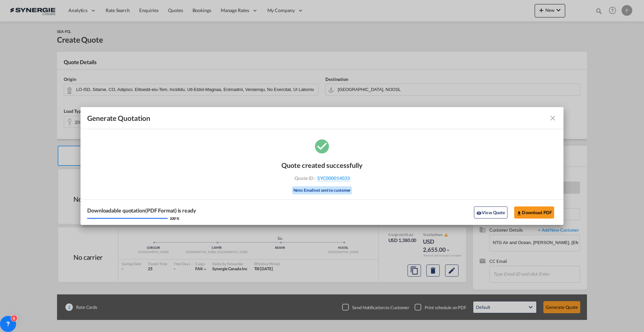  What do you see at coordinates (534, 213) in the screenshot?
I see `button: Download PDF` at bounding box center [534, 213].